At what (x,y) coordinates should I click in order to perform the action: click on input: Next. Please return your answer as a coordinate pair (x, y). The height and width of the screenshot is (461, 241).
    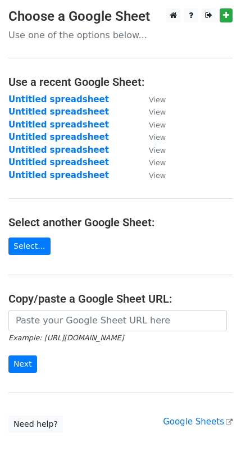
    Looking at the image, I should click on (22, 364).